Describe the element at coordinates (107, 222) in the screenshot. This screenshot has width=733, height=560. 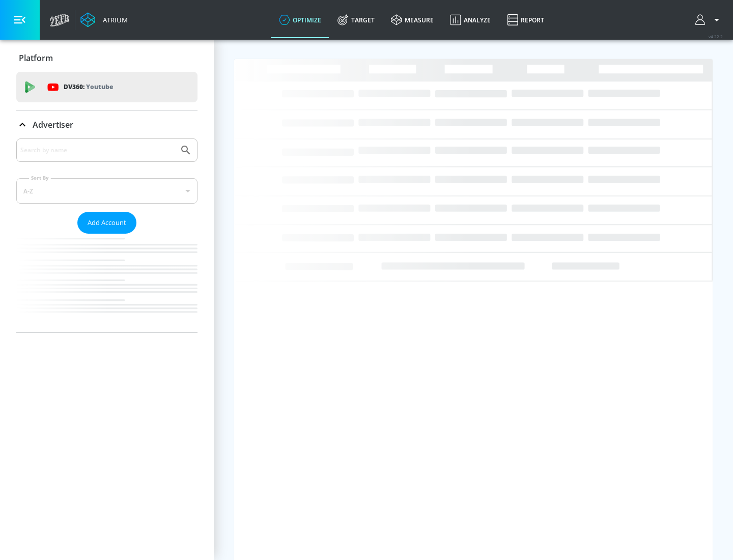
I see `button: Add Account` at that location.